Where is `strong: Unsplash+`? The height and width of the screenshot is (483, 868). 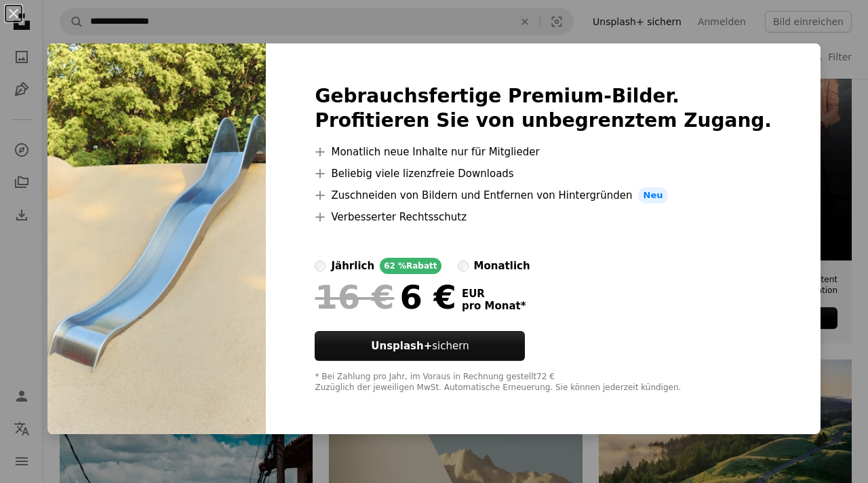
strong: Unsplash+ is located at coordinates (401, 346).